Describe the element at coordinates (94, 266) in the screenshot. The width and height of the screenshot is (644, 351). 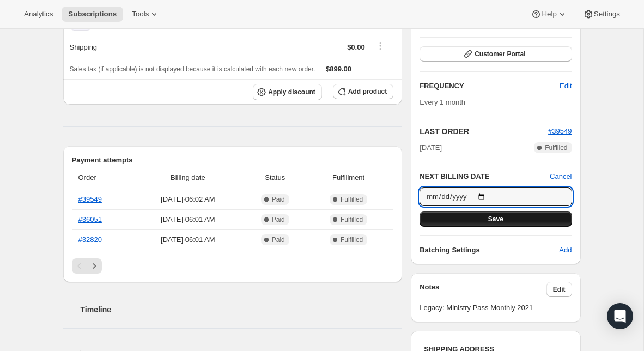
I see `button: Next` at that location.